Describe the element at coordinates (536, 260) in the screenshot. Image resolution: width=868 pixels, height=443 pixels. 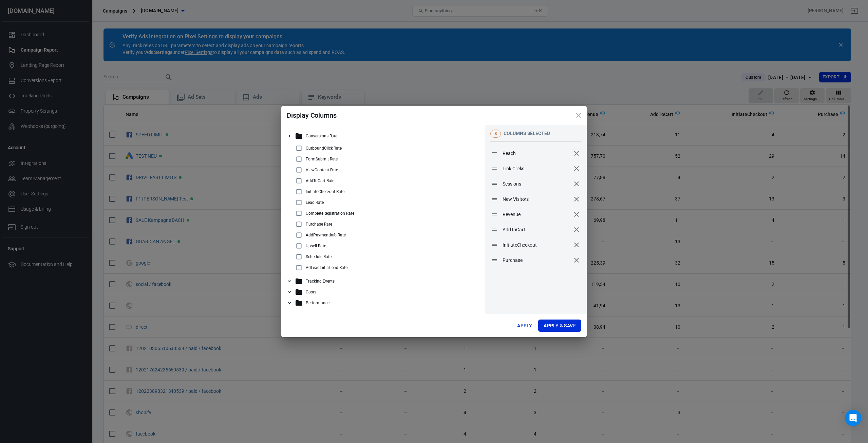
I see `div: Purchaseremove` at that location.